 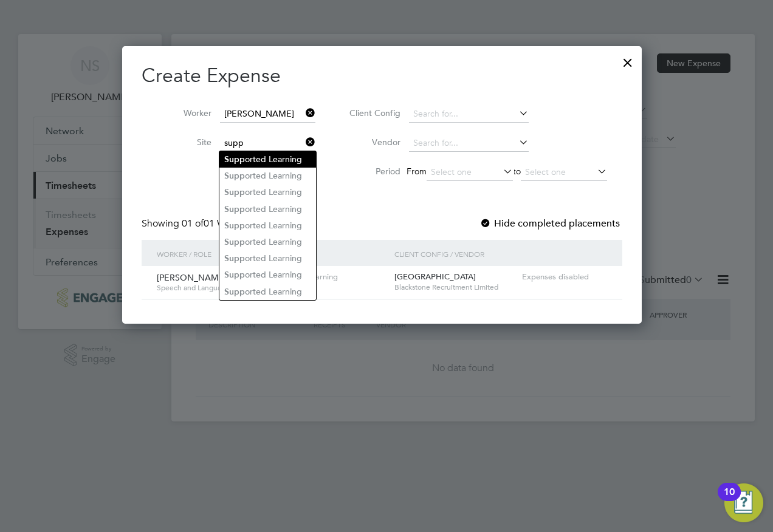 I want to click on li: From to, so click(x=476, y=173).